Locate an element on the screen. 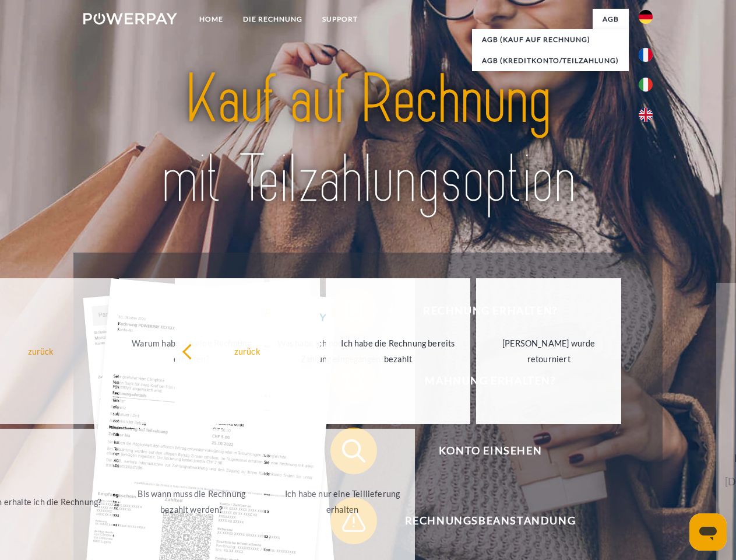 The height and width of the screenshot is (560, 736). span: Rechnungsbeanstandung is located at coordinates (491, 521).